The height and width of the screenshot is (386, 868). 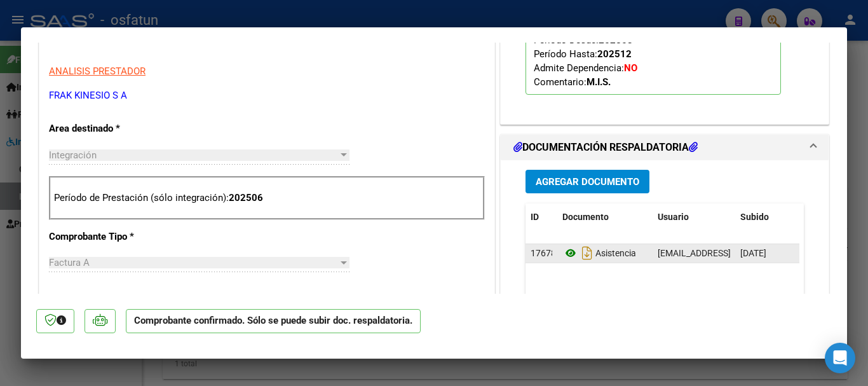 I want to click on datatable-header-cell: Acción, so click(x=830, y=217).